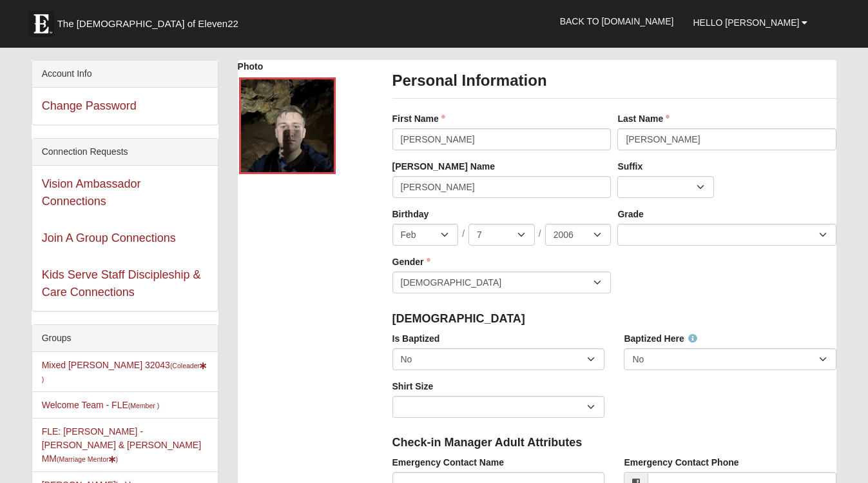 The image size is (868, 483). I want to click on div: Account Info, so click(125, 74).